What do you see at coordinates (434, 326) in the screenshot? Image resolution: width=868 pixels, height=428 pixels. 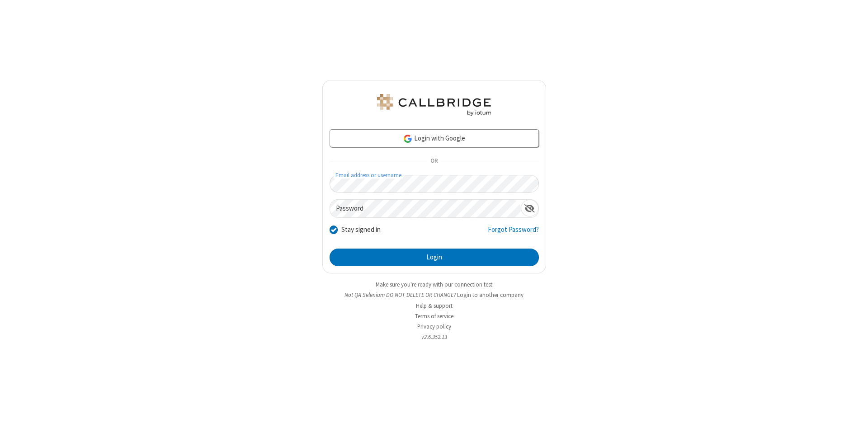 I see `a: Privacy policy` at bounding box center [434, 326].